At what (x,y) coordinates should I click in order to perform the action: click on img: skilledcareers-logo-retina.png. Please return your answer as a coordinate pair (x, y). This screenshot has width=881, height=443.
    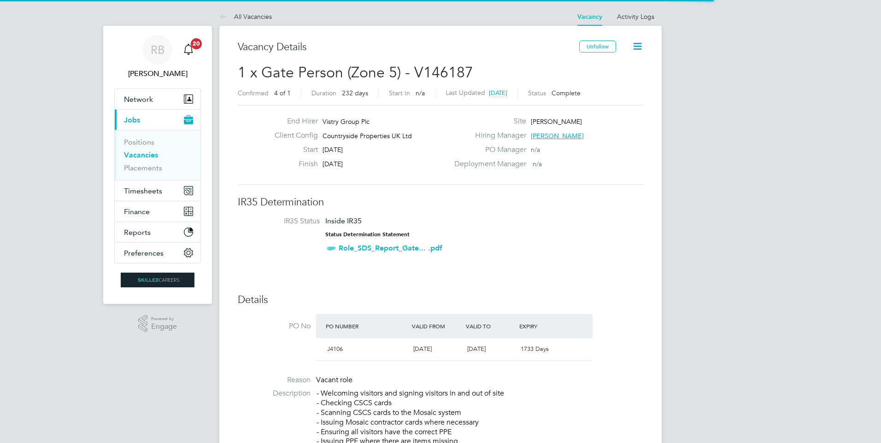
    Looking at the image, I should click on (158, 280).